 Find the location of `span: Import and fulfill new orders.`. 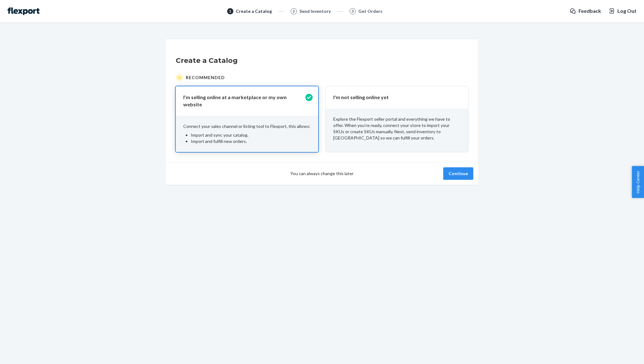

span: Import and fulfill new orders. is located at coordinates (219, 141).